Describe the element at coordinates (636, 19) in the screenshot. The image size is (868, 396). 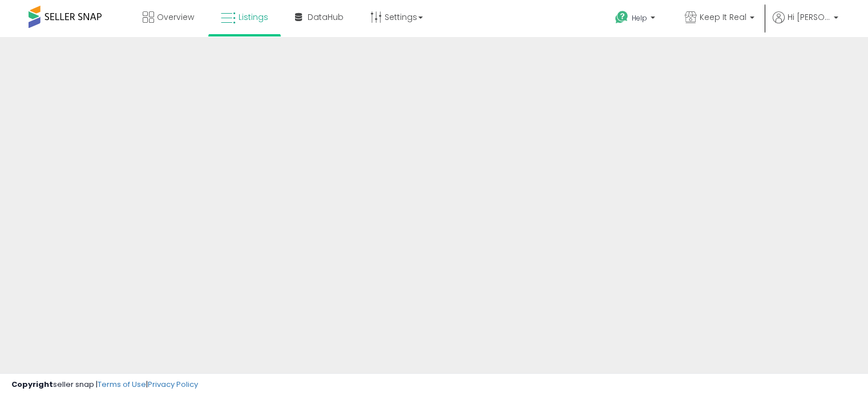
I see `a: Help` at that location.